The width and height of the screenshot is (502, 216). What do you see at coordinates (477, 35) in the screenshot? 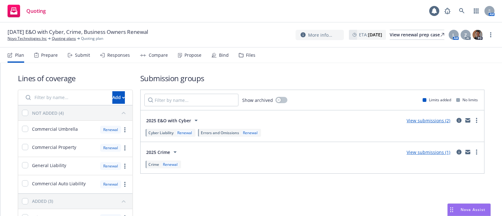
I see `img: photo` at bounding box center [477, 35].